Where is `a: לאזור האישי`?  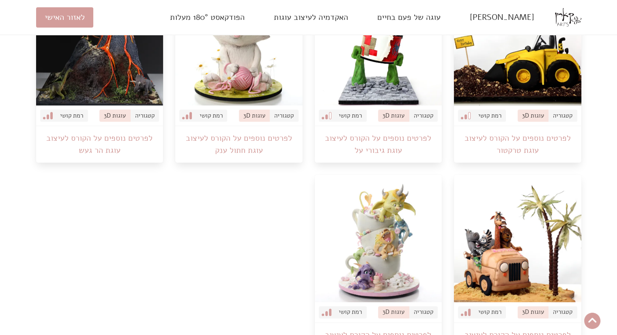 a: לאזור האישי is located at coordinates (65, 17).